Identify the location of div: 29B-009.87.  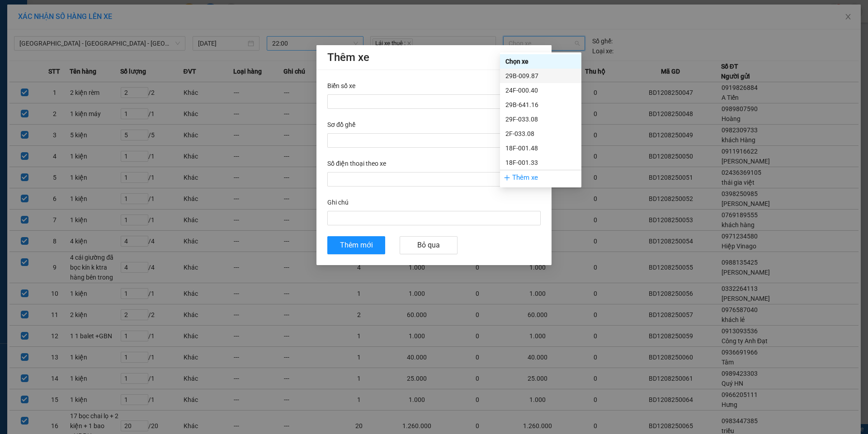
(541, 76).